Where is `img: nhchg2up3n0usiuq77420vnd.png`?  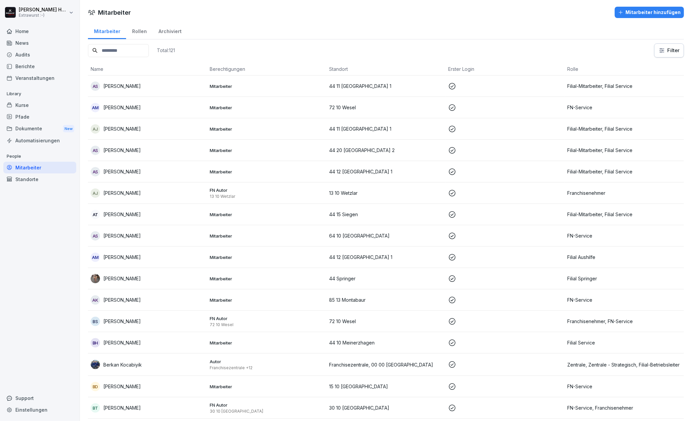 img: nhchg2up3n0usiuq77420vnd.png is located at coordinates (95, 365).